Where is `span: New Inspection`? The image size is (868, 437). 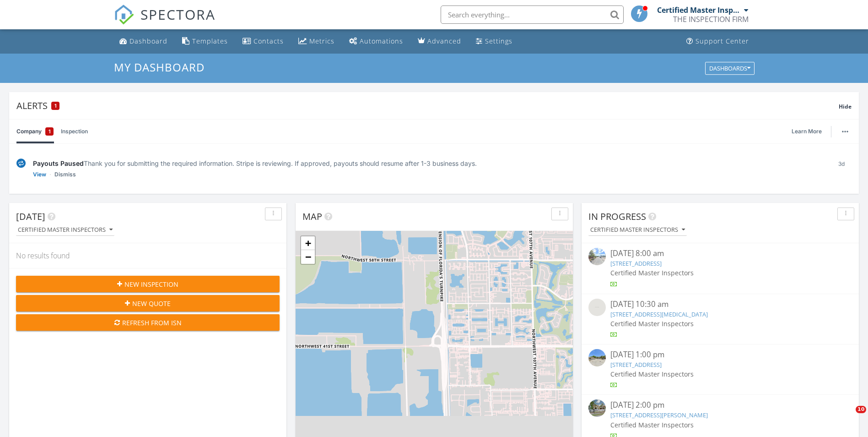
span: New Inspection is located at coordinates (151, 284).